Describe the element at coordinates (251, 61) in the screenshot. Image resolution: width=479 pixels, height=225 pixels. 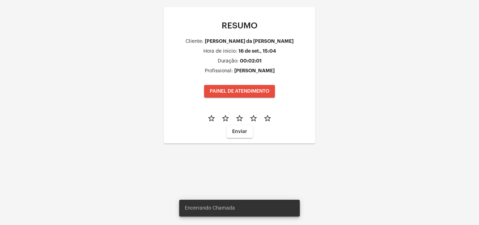
I see `div: 00:02:01` at that location.